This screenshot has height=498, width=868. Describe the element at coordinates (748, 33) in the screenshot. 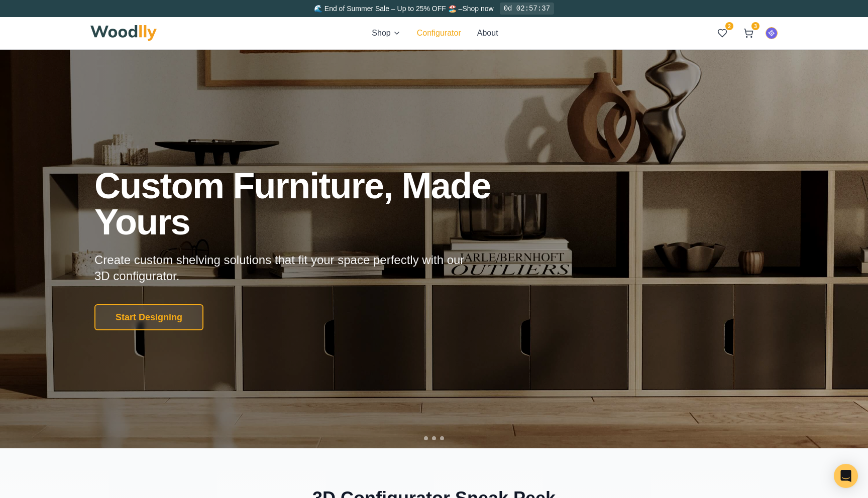

I see `button: 3` at that location.